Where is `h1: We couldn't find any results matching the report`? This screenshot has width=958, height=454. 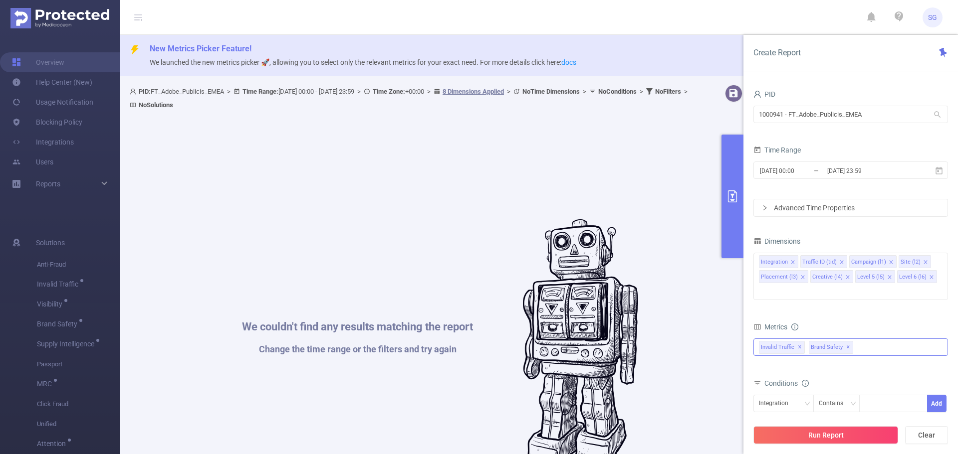 h1: We couldn't find any results matching the report is located at coordinates (357, 327).